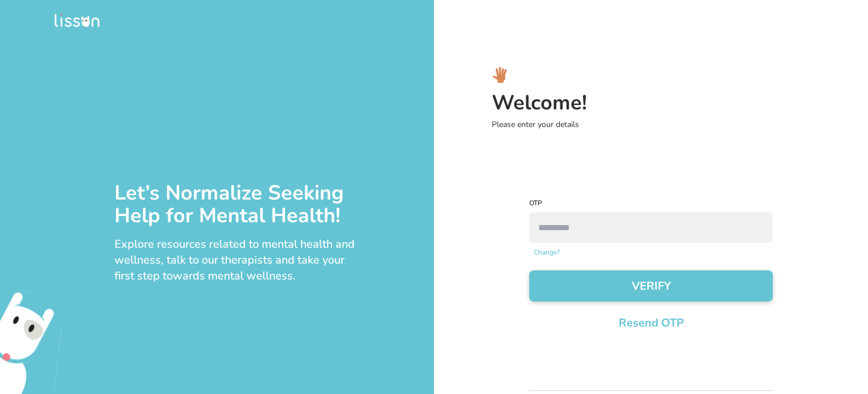  Describe the element at coordinates (234, 260) in the screenshot. I see `div: Explore resources related to mental health and wellness, talk to our therapists and take your fir...` at that location.